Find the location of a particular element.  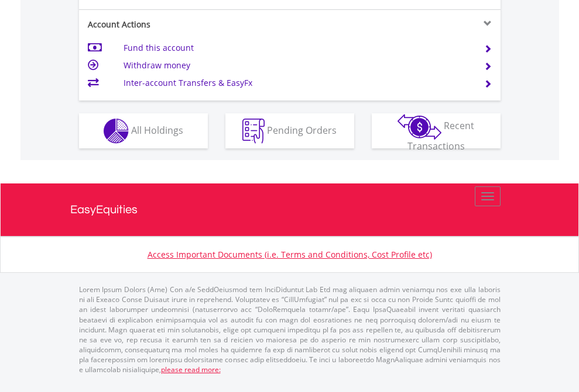

img: pending_instructions-wht.png is located at coordinates (253, 131).